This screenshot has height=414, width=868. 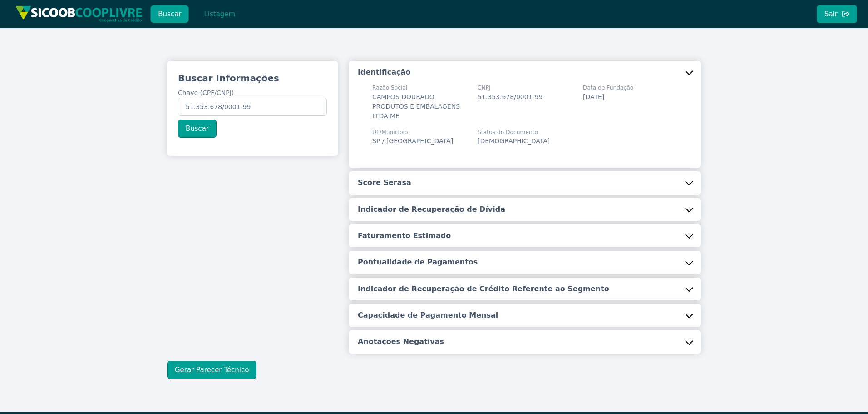 What do you see at coordinates (384, 72) in the screenshot?
I see `h5: Identificação` at bounding box center [384, 72].